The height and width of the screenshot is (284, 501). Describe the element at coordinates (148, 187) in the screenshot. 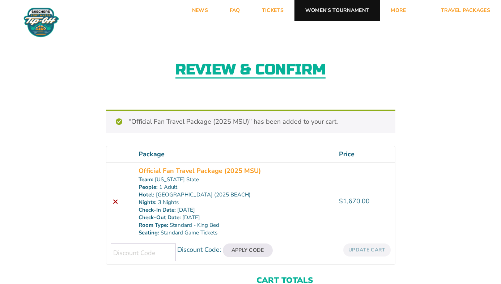

I see `dt: People:` at that location.